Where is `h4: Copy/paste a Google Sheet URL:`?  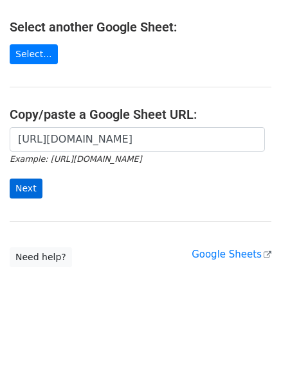 h4: Copy/paste a Google Sheet URL: is located at coordinates (140, 114).